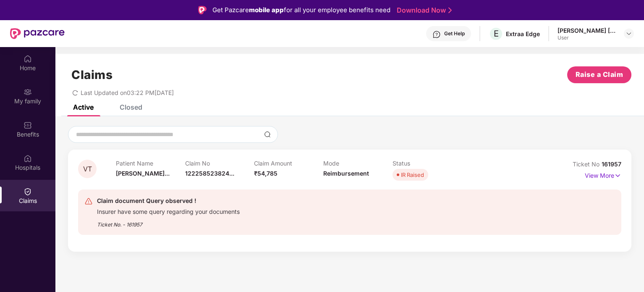 The image size is (644, 292). I want to click on span: Reimbursement, so click(346, 173).